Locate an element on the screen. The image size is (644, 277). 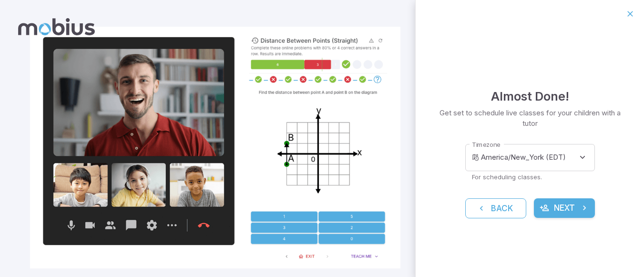
div: America/New_York (EDT) is located at coordinates (538, 157).